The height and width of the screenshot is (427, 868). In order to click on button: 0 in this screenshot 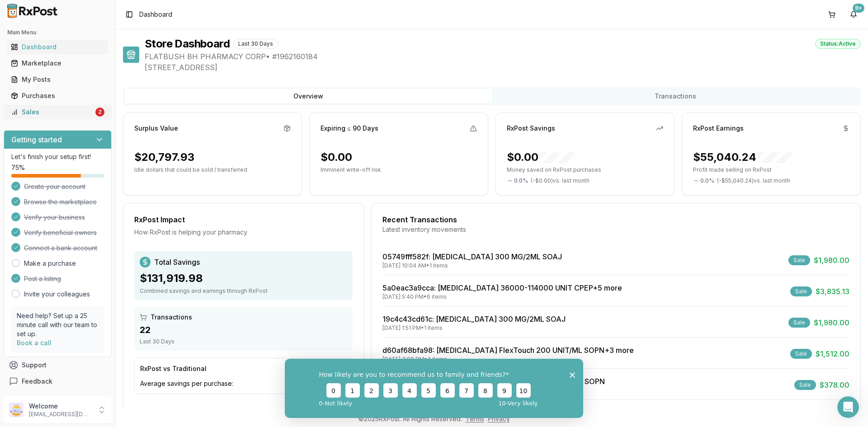, I will do `click(49, 31)`.